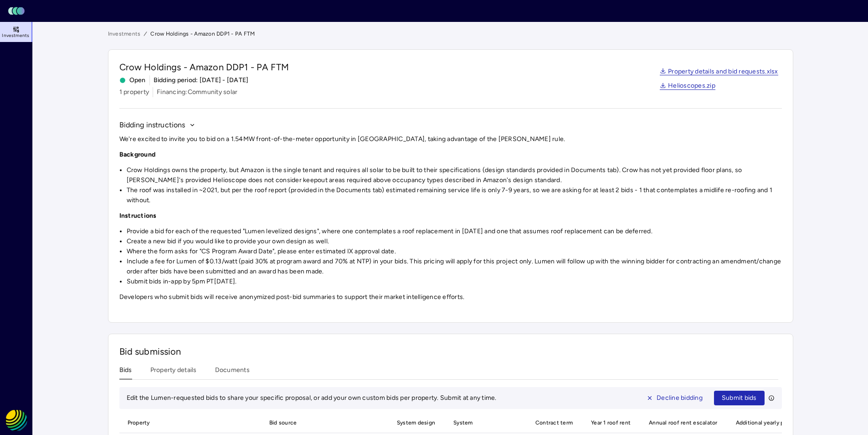 Image resolution: width=868 pixels, height=435 pixels. Describe the element at coordinates (454, 267) in the screenshot. I see `li: Include a fee for Lumen of $0.13/watt (paid 30% at program award and 70% at NTP) in your bids. Th...` at that location.